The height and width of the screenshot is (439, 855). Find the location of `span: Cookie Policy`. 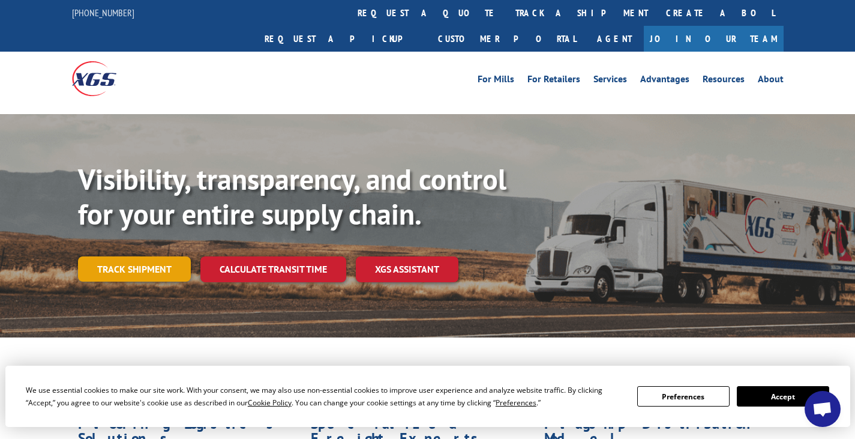

span: Cookie Policy is located at coordinates (269, 402).